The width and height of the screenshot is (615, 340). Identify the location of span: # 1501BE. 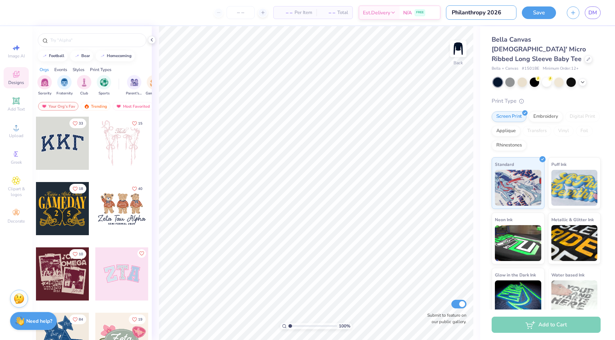
(530, 69).